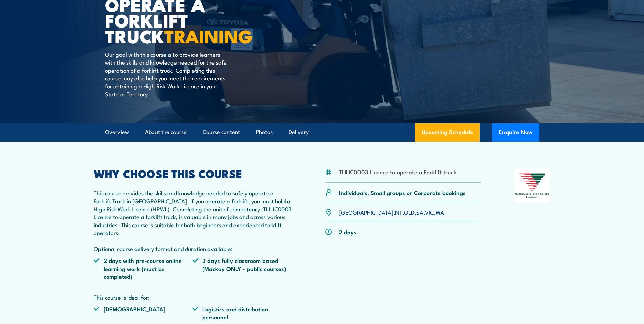 This screenshot has width=644, height=324. What do you see at coordinates (429, 212) in the screenshot?
I see `a: VIC` at bounding box center [429, 212].